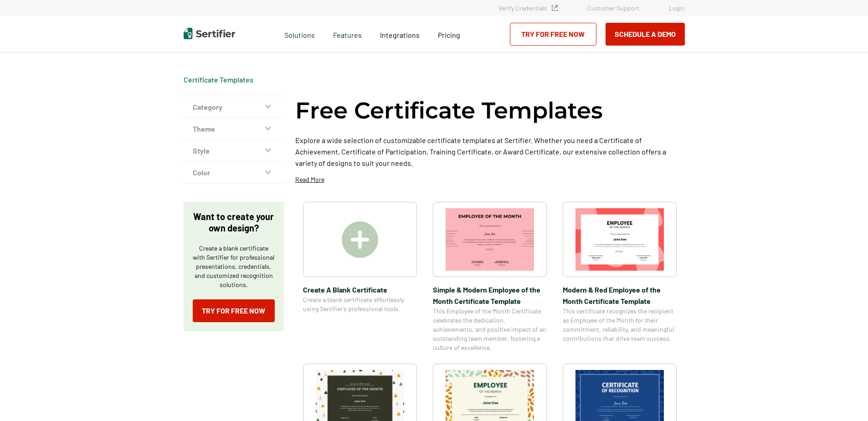 The width and height of the screenshot is (868, 421). What do you see at coordinates (619, 325) in the screenshot?
I see `span: This certificate recognizes the recipient as Employee of the Month for their commitment, reliabil...` at bounding box center [619, 325].